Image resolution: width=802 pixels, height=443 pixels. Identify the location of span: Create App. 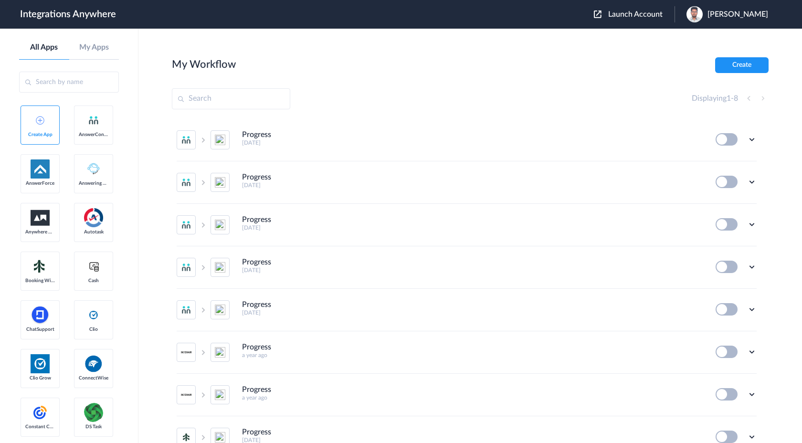
(40, 135).